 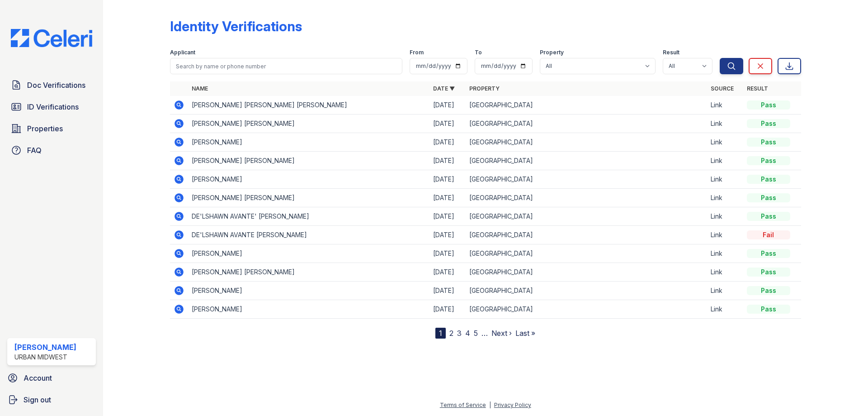 What do you see at coordinates (479, 52) in the screenshot?
I see `label: To` at bounding box center [479, 52].